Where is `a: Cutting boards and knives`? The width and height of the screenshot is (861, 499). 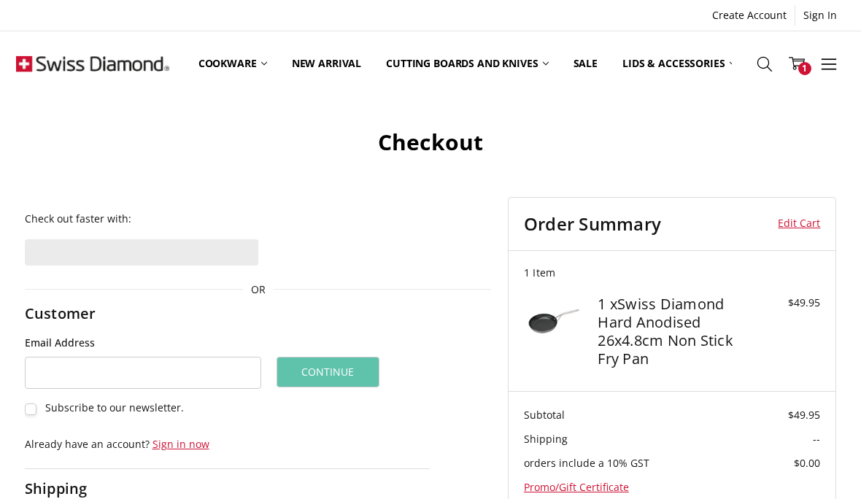 a: Cutting boards and knives is located at coordinates (467, 63).